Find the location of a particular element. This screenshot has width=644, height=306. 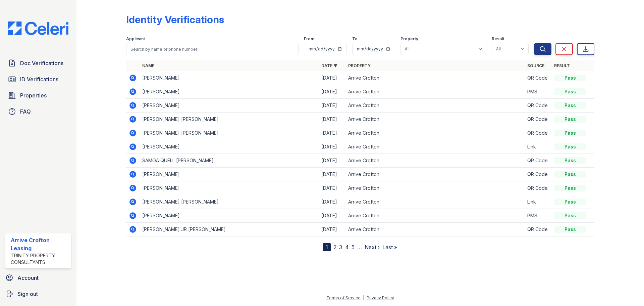

div: Trinity Property Consultants is located at coordinates (39, 259).